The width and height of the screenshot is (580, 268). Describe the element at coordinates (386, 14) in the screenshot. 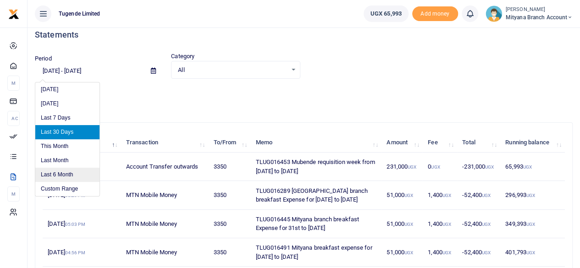

I see `a: UGX 65,993` at that location.